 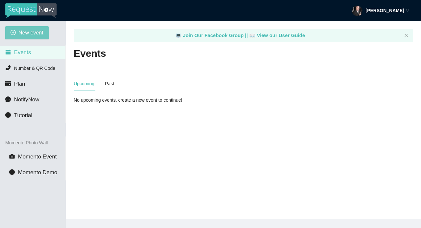 I want to click on span: Tutorial, so click(x=23, y=115).